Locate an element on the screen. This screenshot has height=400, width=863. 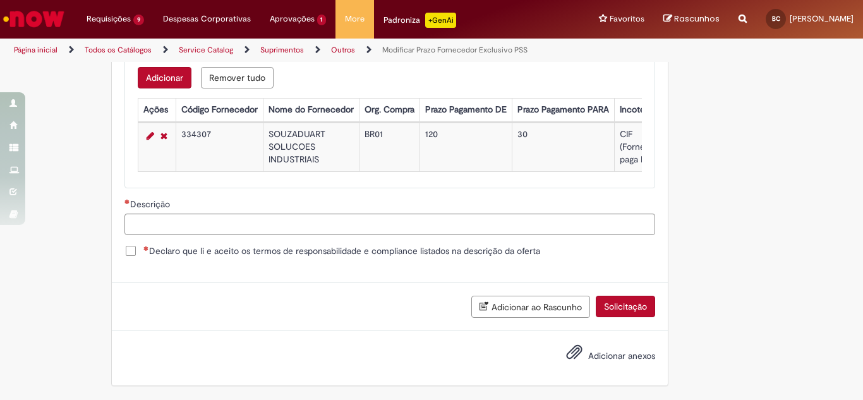
span: Rascunhos is located at coordinates (697, 18).